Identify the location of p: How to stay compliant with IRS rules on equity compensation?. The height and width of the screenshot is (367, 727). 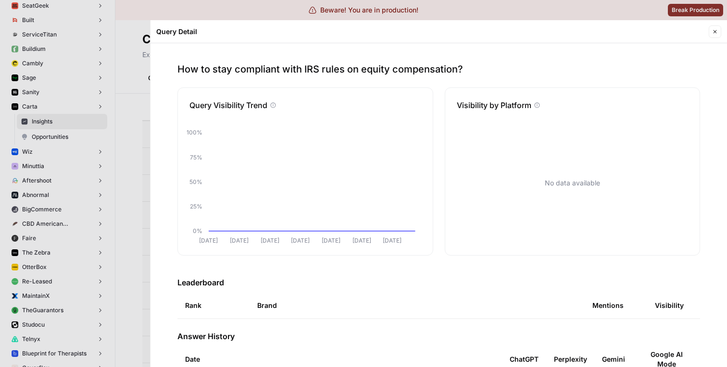
(438, 69).